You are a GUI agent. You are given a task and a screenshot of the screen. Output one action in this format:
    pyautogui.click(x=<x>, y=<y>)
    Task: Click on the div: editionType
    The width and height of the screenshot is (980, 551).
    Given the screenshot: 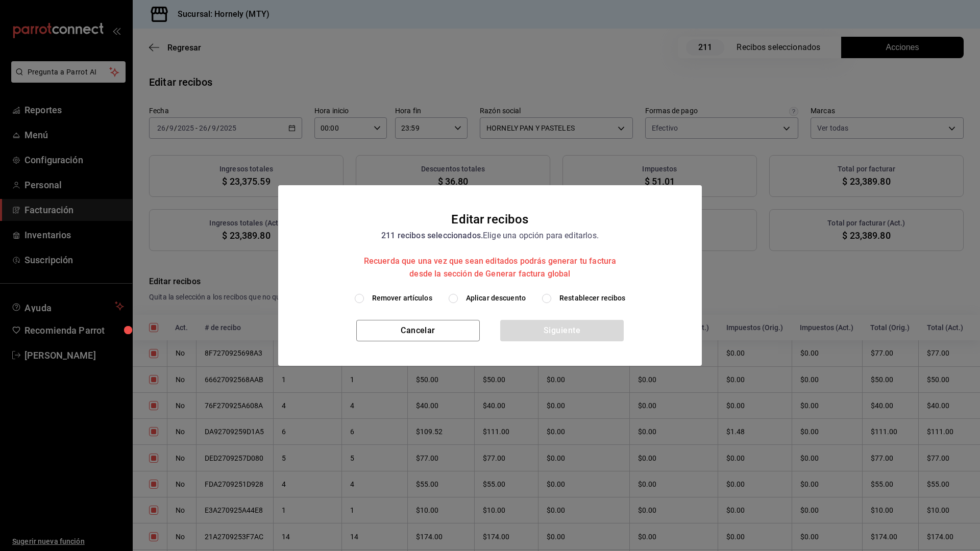 What is the action you would take?
    pyautogui.click(x=490, y=298)
    